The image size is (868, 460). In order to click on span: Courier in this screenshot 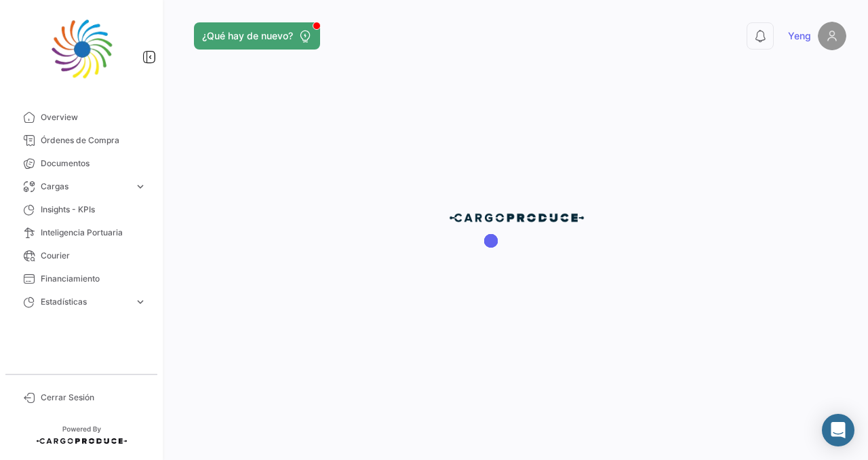, I will do `click(94, 256)`.